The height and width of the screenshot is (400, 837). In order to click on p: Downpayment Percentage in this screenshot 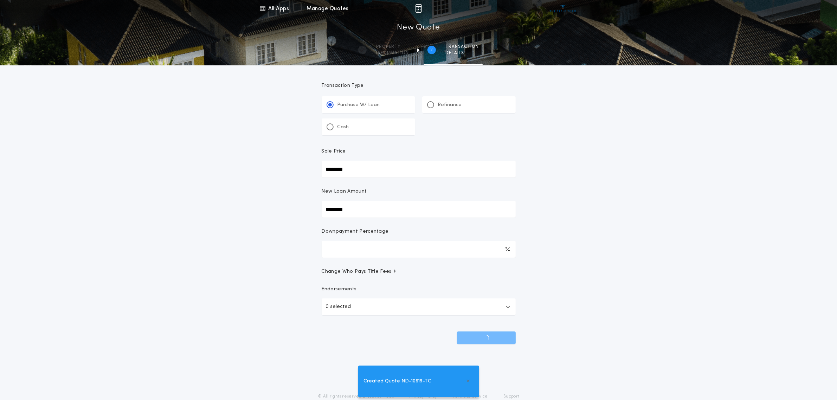, I will do `click(355, 232)`.